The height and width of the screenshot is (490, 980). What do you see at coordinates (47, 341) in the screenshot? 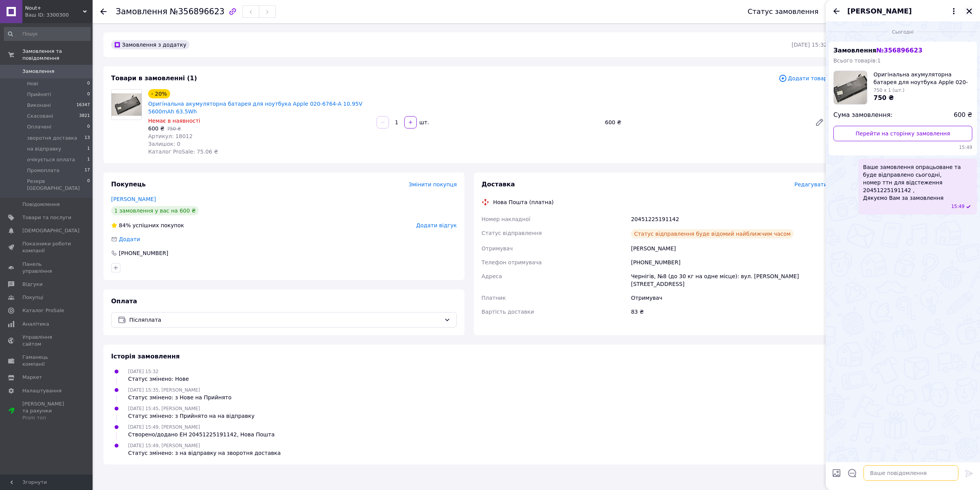
I see `span: Управління сайтом` at bounding box center [47, 341].